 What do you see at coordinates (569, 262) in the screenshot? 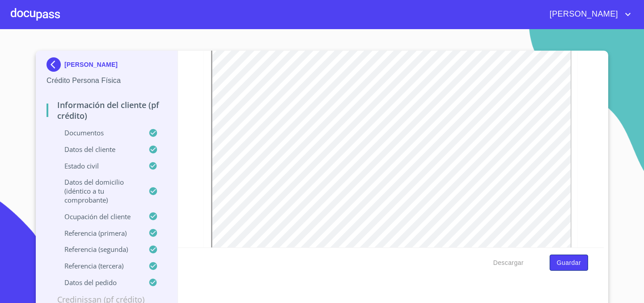
I see `button: Guardar` at bounding box center [569, 262].